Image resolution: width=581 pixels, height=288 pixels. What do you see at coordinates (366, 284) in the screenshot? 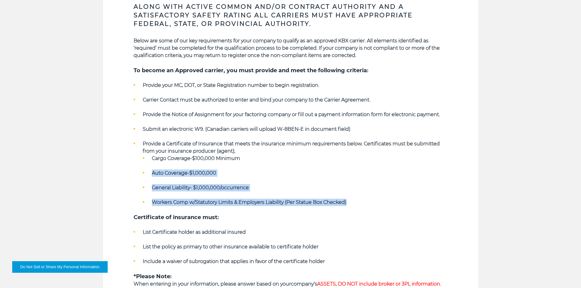
I see `strong: company’s` at bounding box center [366, 284].